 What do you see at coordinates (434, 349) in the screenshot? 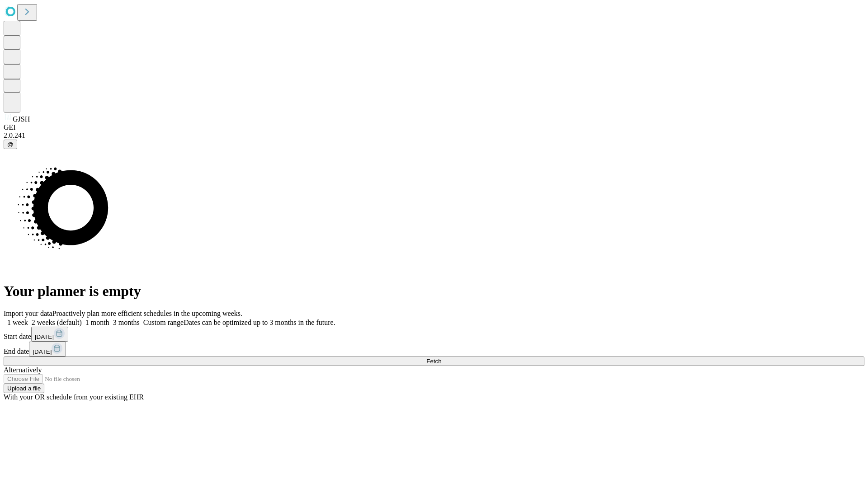
I see `div: End date` at bounding box center [434, 349].